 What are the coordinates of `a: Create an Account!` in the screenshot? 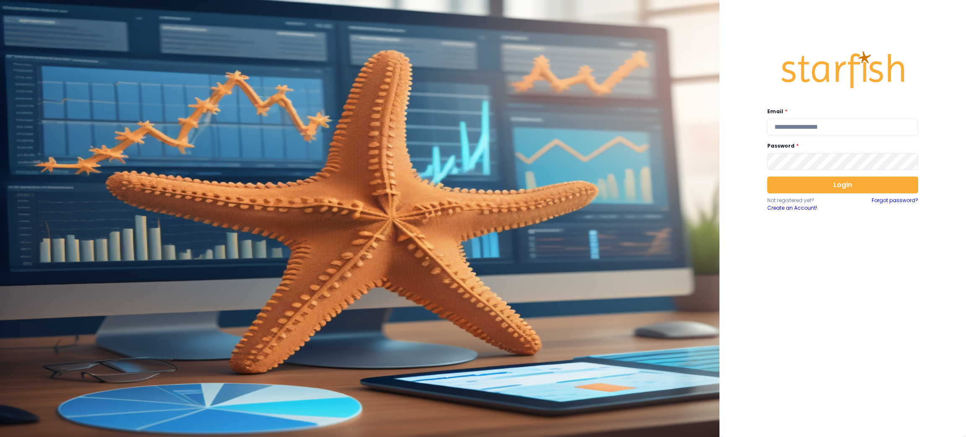 It's located at (805, 208).